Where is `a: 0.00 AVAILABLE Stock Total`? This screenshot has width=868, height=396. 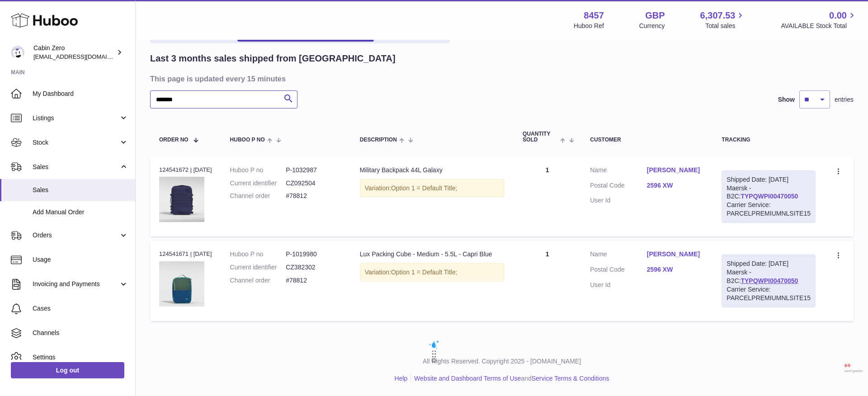
a: 0.00 AVAILABLE Stock Total is located at coordinates (819, 20).